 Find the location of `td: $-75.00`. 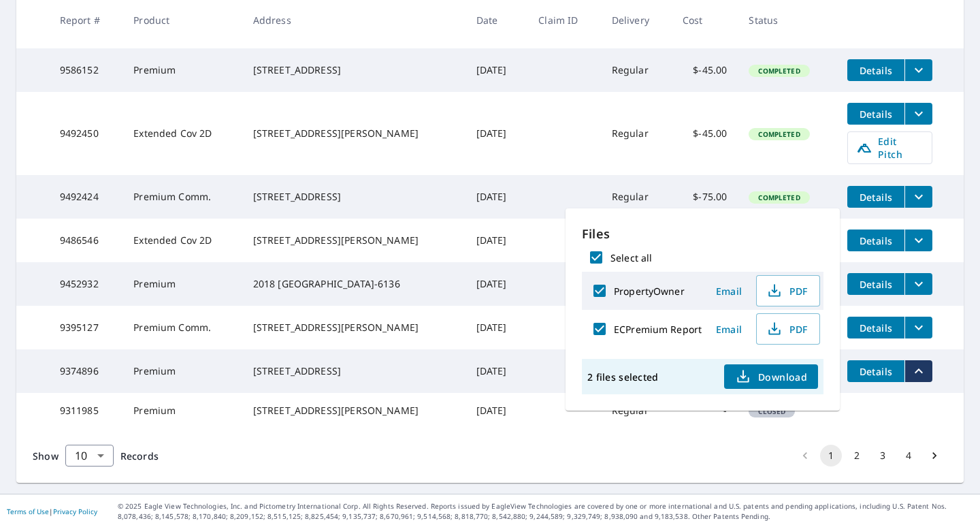

td: $-75.00 is located at coordinates (705, 197).